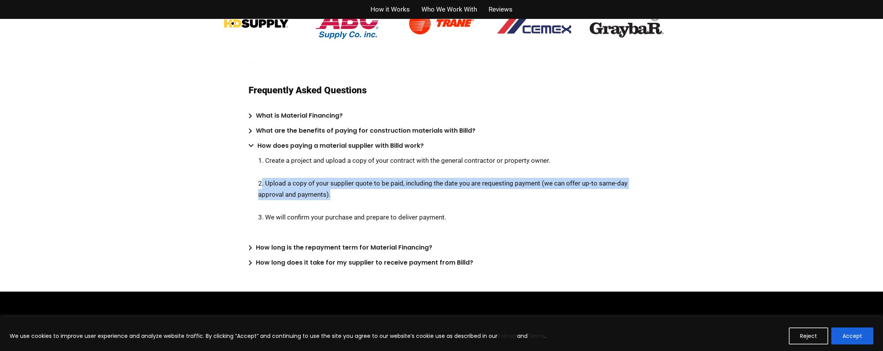  Describe the element at coordinates (278, 336) in the screenshot. I see `p: We use cookies to improve user experience and analyze website traffic. By clicking “Accept” and c...` at that location.